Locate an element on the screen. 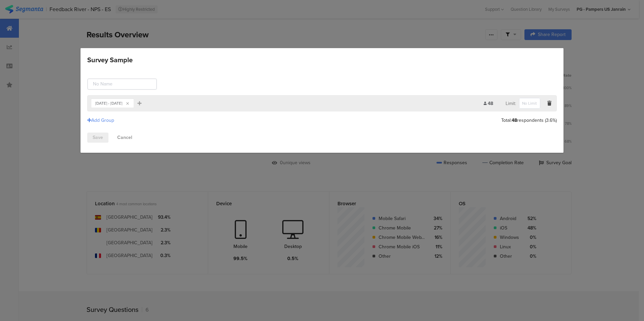 The height and width of the screenshot is (321, 644). div: Limit: is located at coordinates (523, 103).